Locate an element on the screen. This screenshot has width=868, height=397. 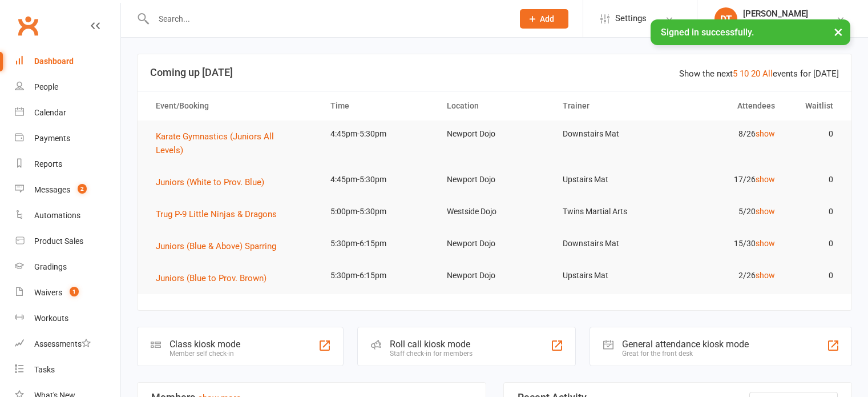
a: Clubworx is located at coordinates (28, 25).